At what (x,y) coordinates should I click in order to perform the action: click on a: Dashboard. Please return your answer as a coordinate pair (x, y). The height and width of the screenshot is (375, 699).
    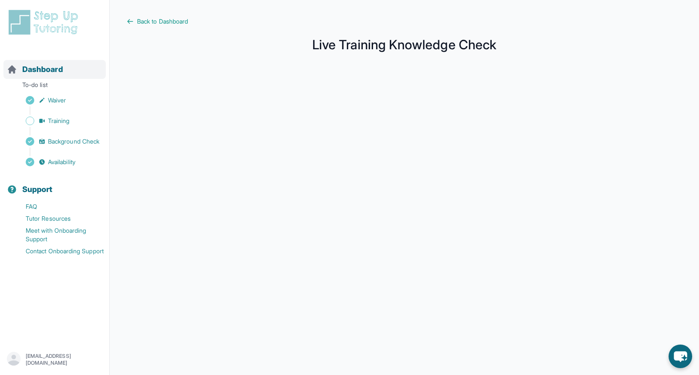
    Looking at the image, I should click on (35, 69).